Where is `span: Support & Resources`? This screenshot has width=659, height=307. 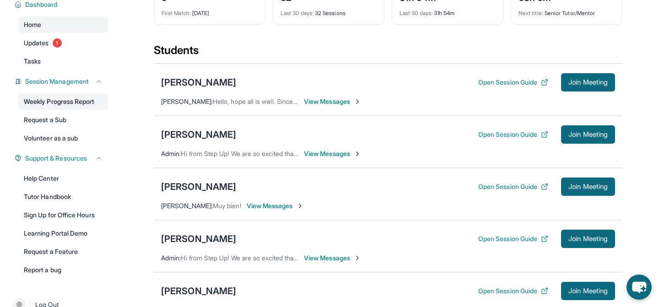
span: Support & Resources is located at coordinates (56, 158).